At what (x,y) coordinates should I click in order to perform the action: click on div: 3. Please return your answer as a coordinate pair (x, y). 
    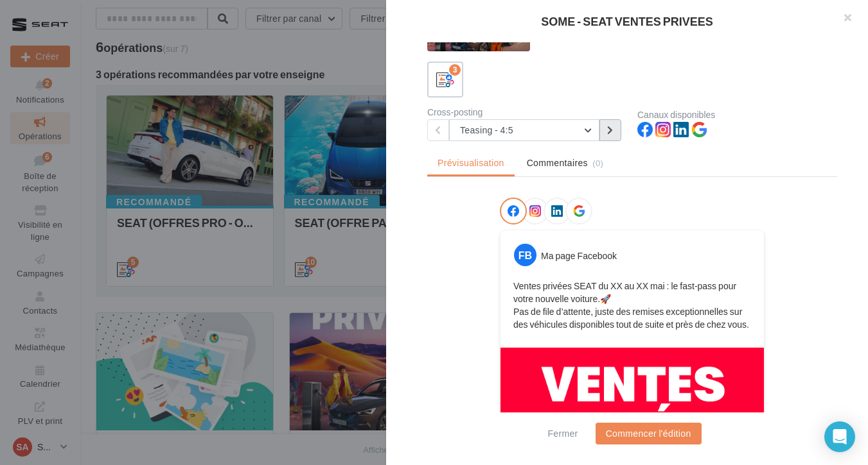
    Looking at the image, I should click on (455, 70).